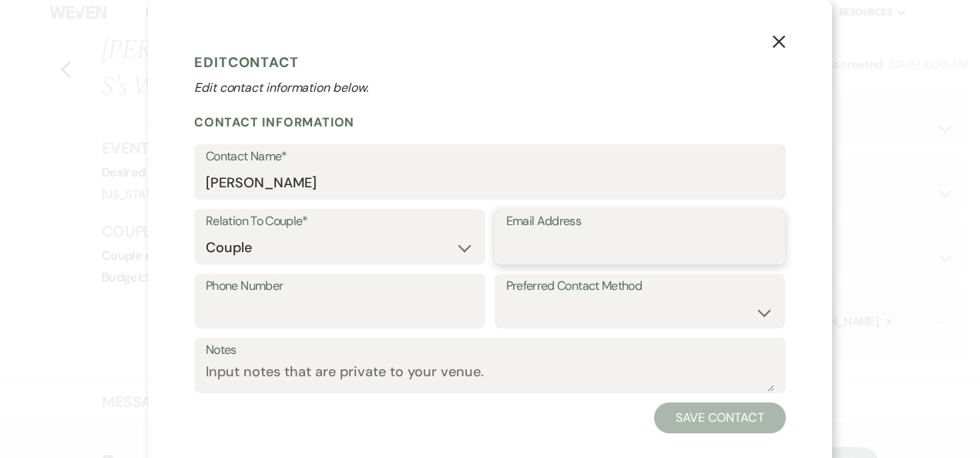 This screenshot has width=980, height=458. What do you see at coordinates (490, 122) in the screenshot?
I see `h2: Contact Information` at bounding box center [490, 122].